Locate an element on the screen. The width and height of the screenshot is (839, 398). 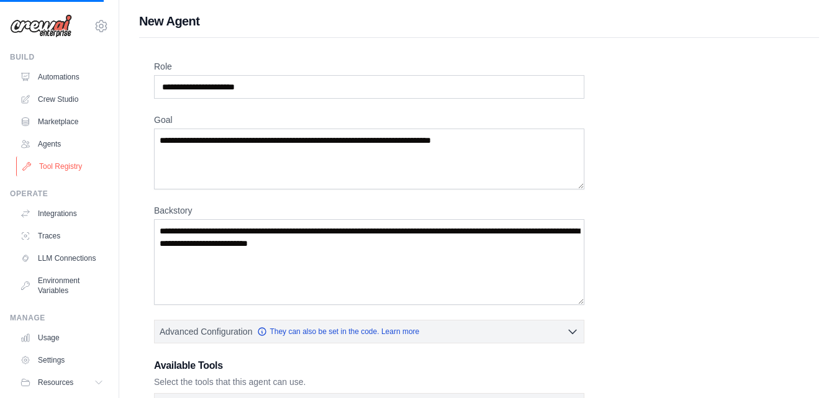
a: Agents is located at coordinates (62, 144).